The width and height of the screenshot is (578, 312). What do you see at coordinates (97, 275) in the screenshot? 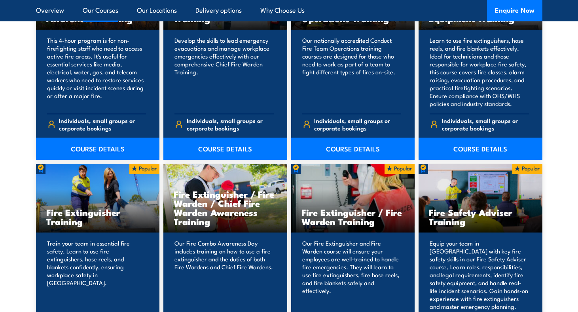
I see `p: Train your team in essential fire safety. Learn to use fire extinguishers, hose reels, and blanke...` at bounding box center [97, 275].